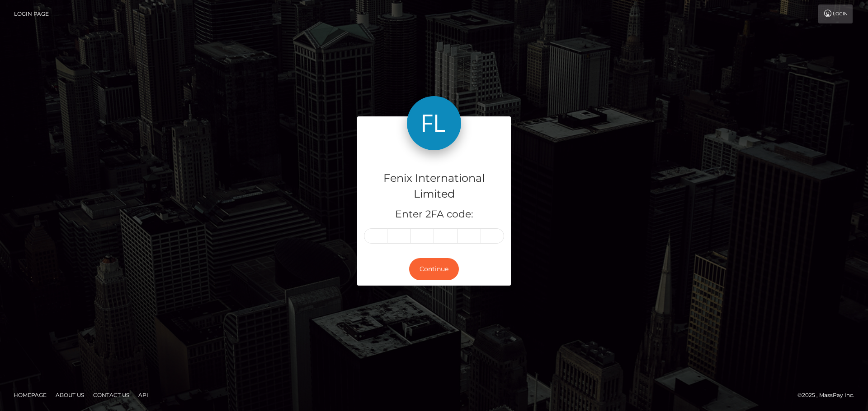 This screenshot has height=411, width=868. I want to click on a: API, so click(143, 396).